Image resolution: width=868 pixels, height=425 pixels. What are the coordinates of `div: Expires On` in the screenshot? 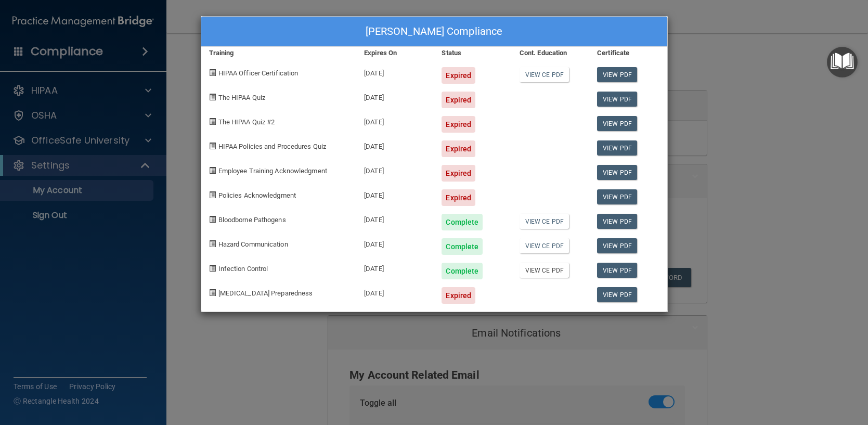 It's located at (394, 53).